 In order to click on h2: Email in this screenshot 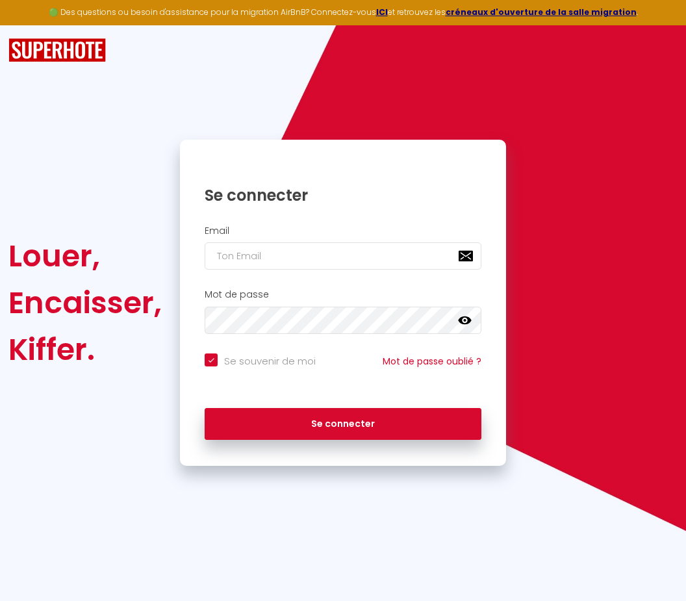, I will do `click(343, 231)`.